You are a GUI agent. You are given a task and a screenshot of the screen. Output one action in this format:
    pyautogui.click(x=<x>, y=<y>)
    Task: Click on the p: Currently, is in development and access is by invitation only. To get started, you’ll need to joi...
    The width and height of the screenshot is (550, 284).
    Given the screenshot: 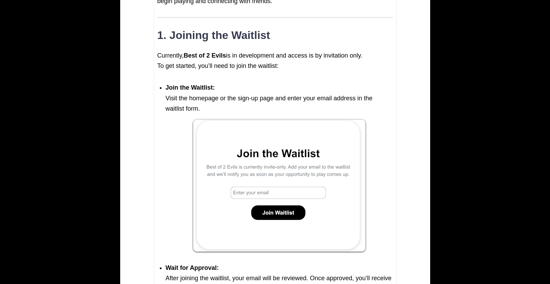 What is the action you would take?
    pyautogui.click(x=275, y=61)
    